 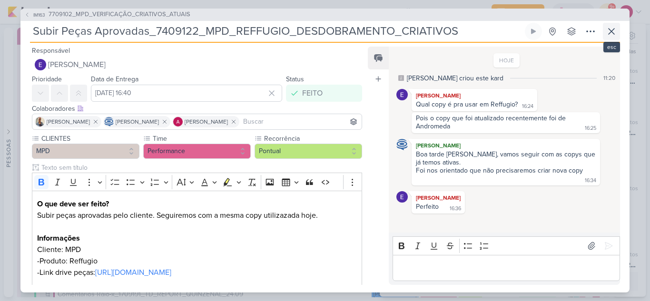 I want to click on label: Responsável, so click(x=51, y=50).